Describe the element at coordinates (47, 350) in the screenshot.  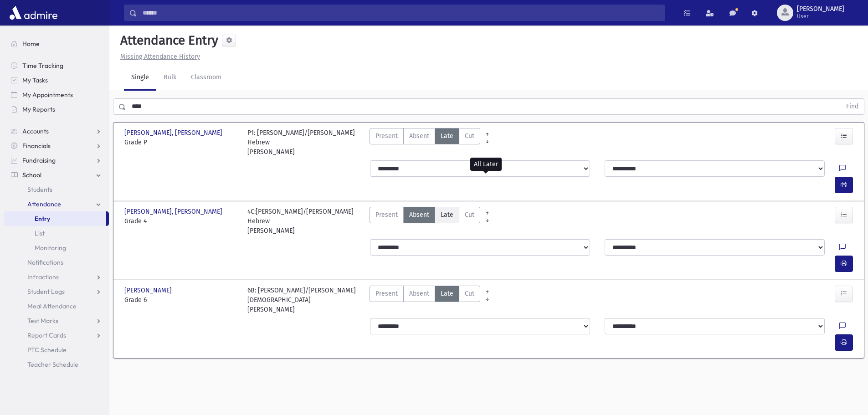
I see `span: PTC Schedule` at that location.